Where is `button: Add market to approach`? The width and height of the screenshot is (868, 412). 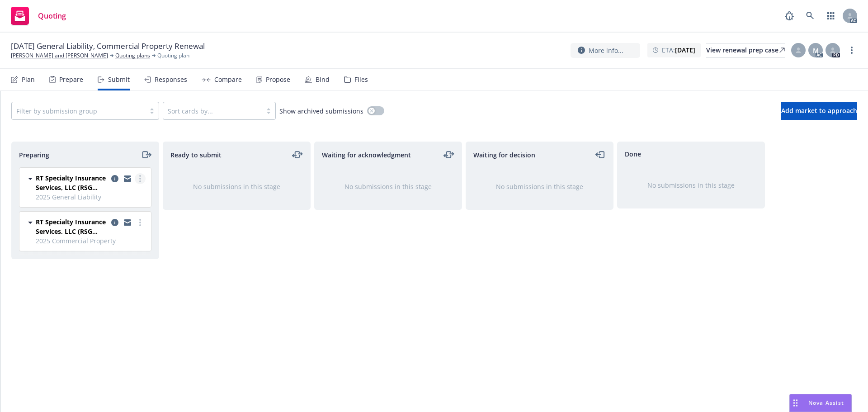 button: Add market to approach is located at coordinates (819, 111).